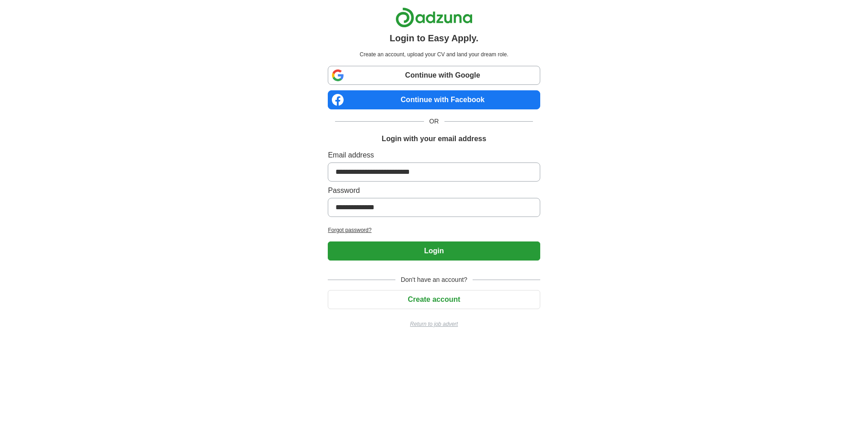 This screenshot has width=868, height=433. What do you see at coordinates (434, 279) in the screenshot?
I see `span: Don't have an account?` at bounding box center [434, 279].